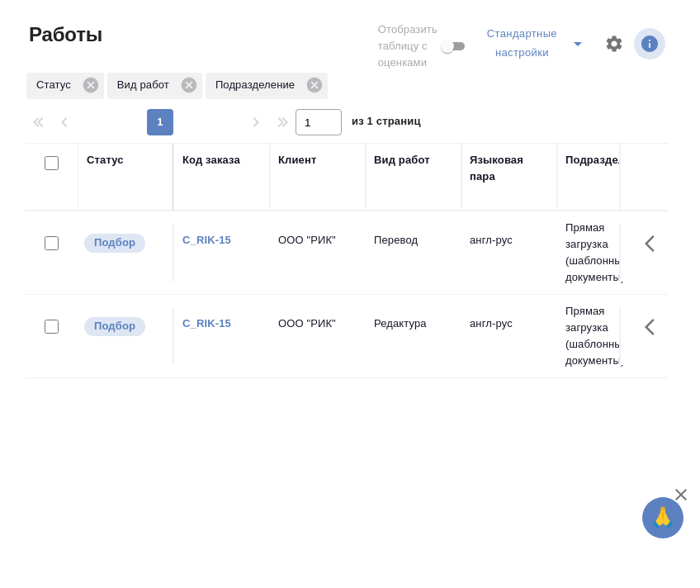 The width and height of the screenshot is (700, 588). Describe the element at coordinates (510, 169) in the screenshot. I see `div: Языковая пара` at that location.